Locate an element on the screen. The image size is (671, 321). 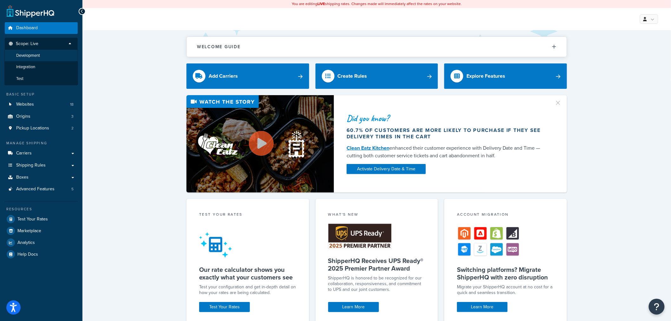
div: Migrate your ShipperHQ account at no cost for a quick and seamless transition. is located at coordinates (505, 290).